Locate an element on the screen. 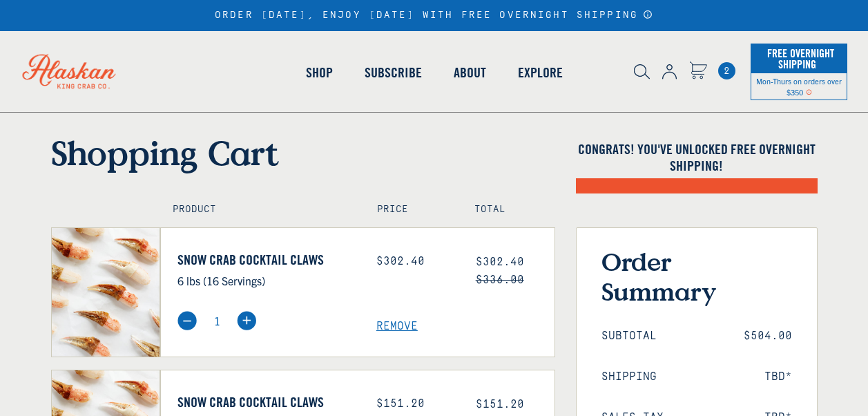 The width and height of the screenshot is (868, 416). a: Explore is located at coordinates (540, 72).